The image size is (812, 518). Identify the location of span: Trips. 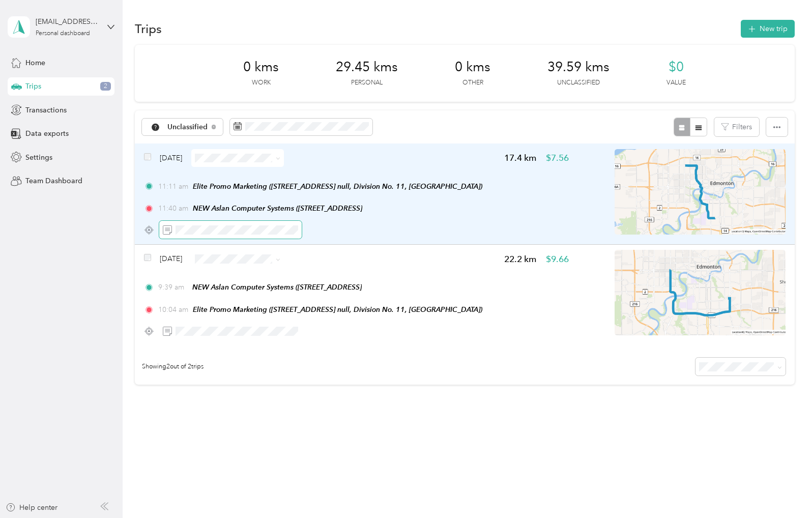
(33, 86).